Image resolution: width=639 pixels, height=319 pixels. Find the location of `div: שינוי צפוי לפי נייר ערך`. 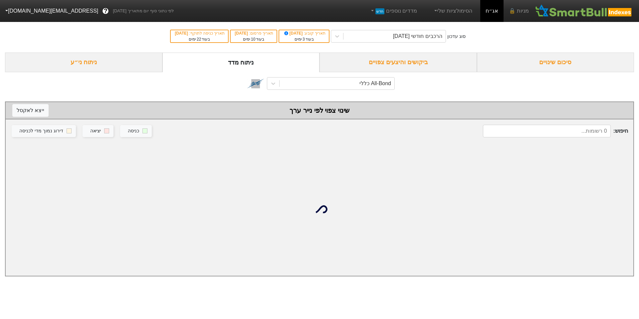

div: שינוי צפוי לפי נייר ערך is located at coordinates (320, 111).